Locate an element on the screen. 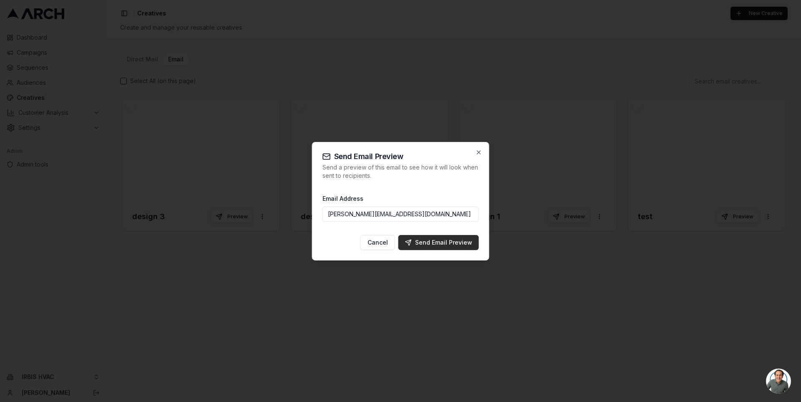 The image size is (801, 402). p: Send a preview of this email to see how it will look when sent to recipients. is located at coordinates (400, 171).